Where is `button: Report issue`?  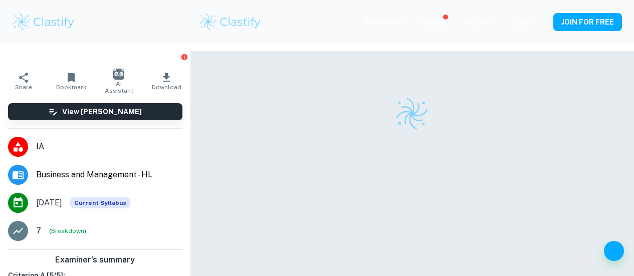
button: Report issue is located at coordinates (184, 57).